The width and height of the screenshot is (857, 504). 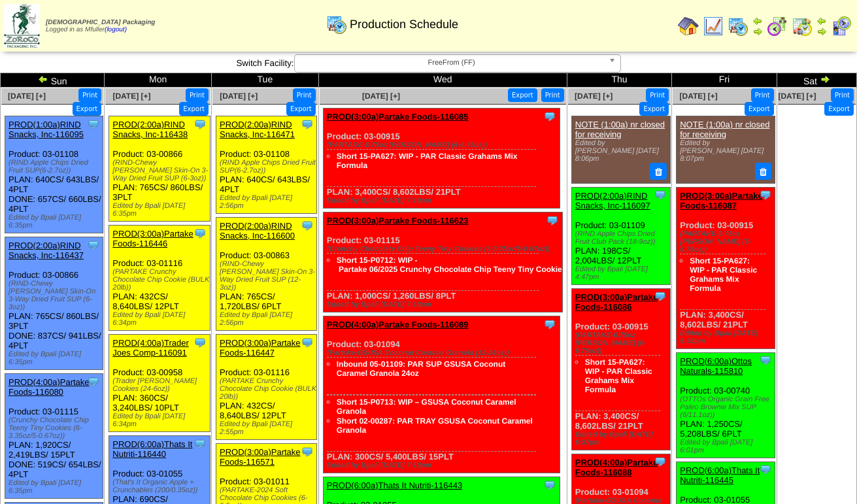 What do you see at coordinates (443, 262) in the screenshot?
I see `div: Product: 03-01115 PLAN: 1,000CS / 1,260LBS / 8PLT` at bounding box center [443, 262].